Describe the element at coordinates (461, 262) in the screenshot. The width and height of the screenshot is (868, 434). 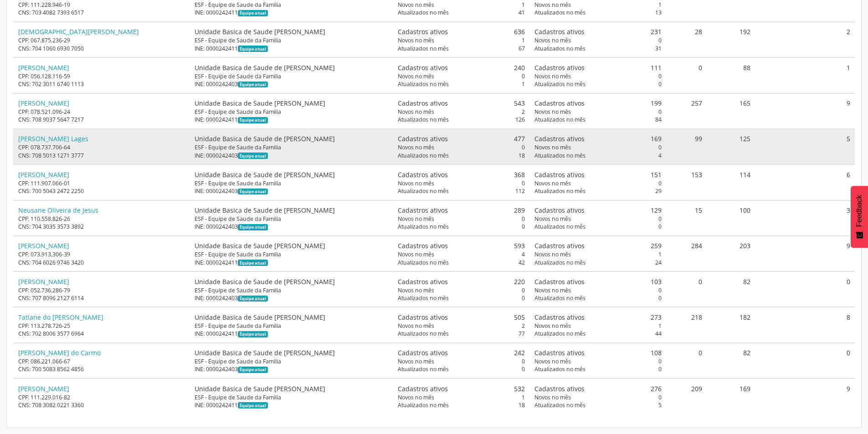
I see `div: 42` at that location.